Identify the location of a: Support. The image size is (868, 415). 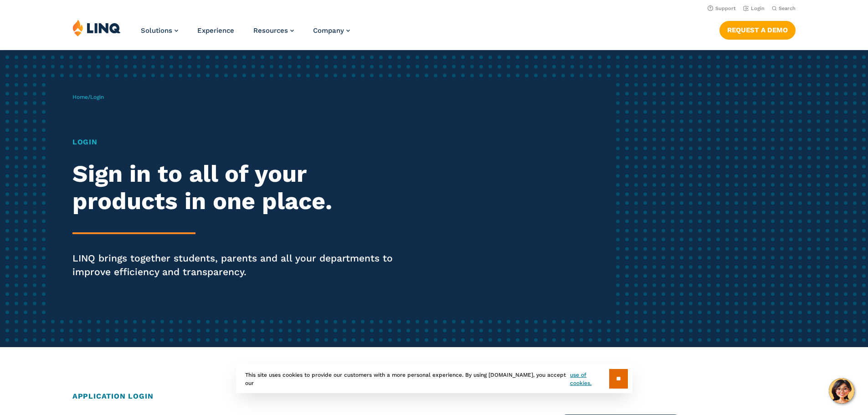
(722, 8).